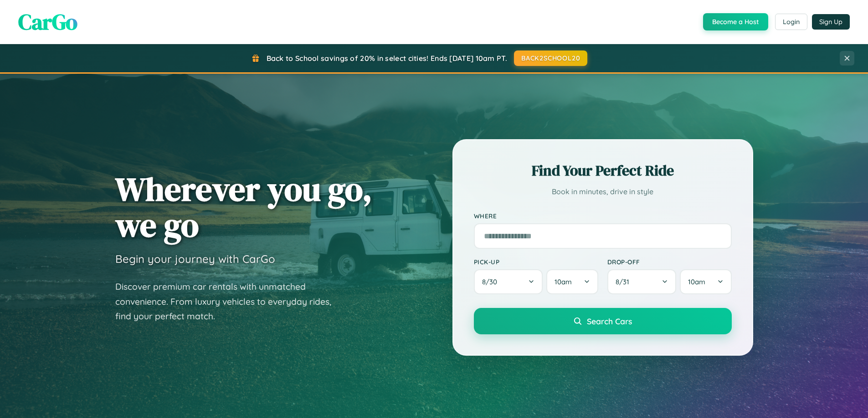  Describe the element at coordinates (551, 59) in the screenshot. I see `button: BACK2SCHOOL20` at that location.